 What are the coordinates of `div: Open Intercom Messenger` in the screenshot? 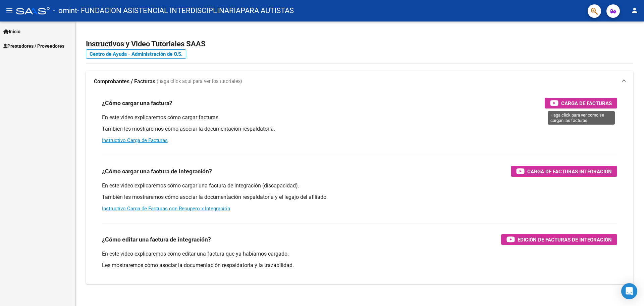 It's located at (630, 291).